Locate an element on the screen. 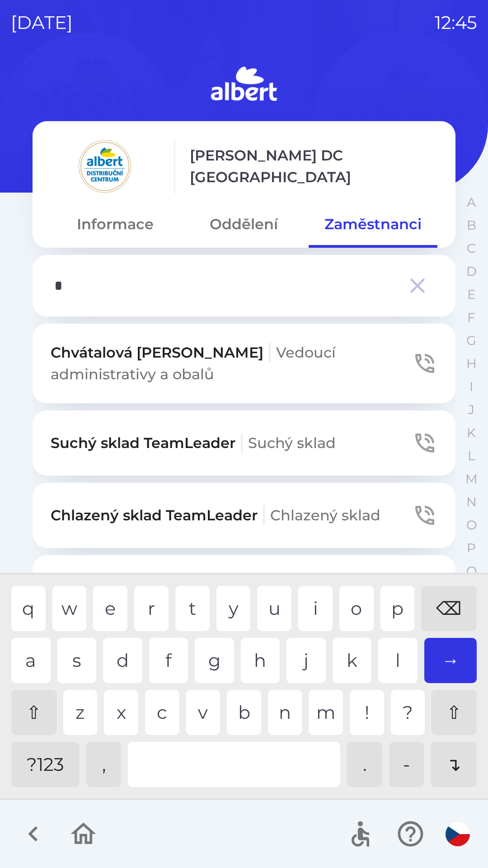  button: Zaměstnanci is located at coordinates (373, 224).